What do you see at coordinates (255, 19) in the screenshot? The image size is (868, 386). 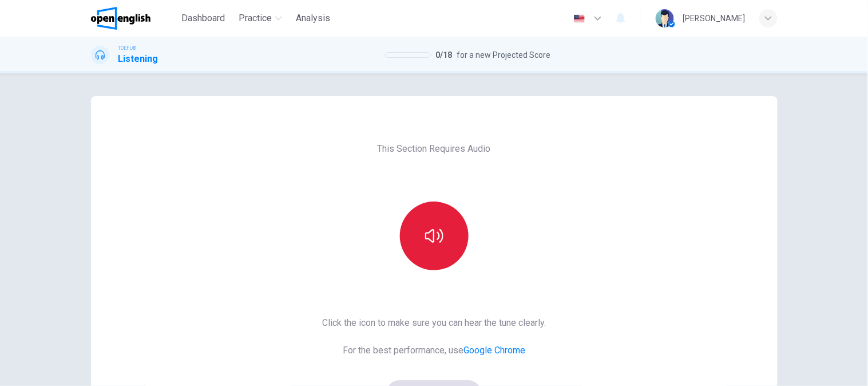 I see `span: Practice` at bounding box center [255, 19].